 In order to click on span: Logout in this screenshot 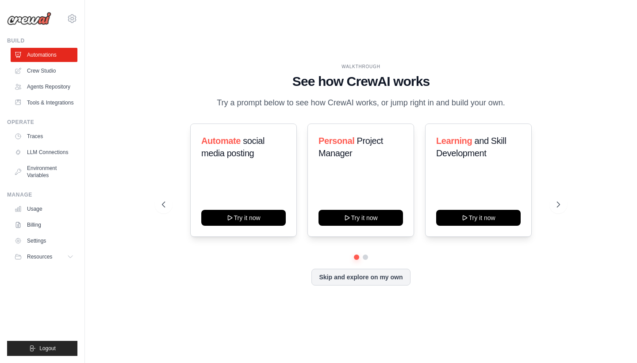, I will do `click(47, 348)`.